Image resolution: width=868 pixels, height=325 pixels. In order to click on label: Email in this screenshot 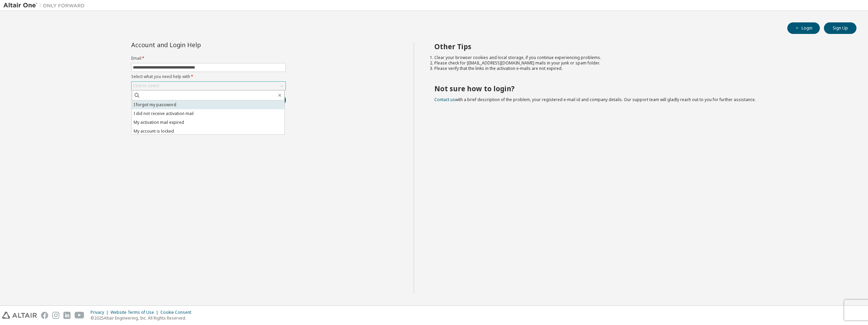, I will do `click(208, 58)`.